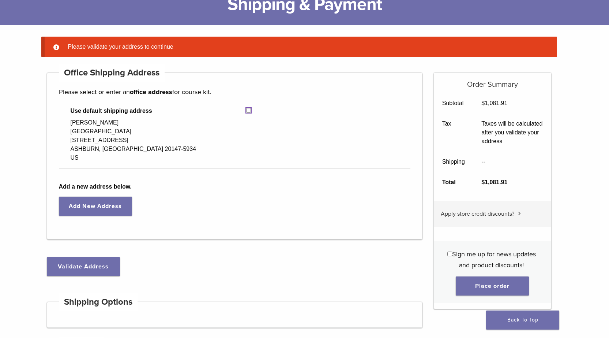 The image size is (609, 338). Describe the element at coordinates (96, 206) in the screenshot. I see `a: Add New Address` at that location.